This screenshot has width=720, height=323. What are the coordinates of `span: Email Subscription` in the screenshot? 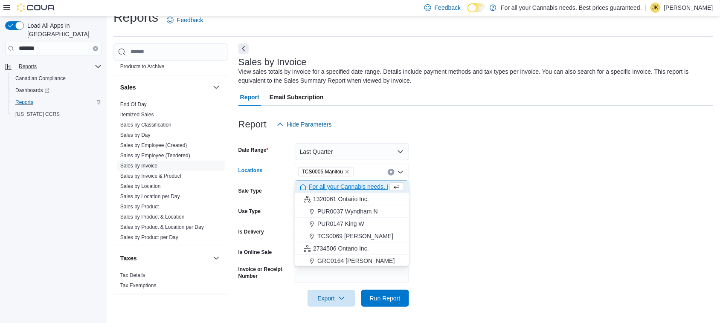 It's located at (296, 97).